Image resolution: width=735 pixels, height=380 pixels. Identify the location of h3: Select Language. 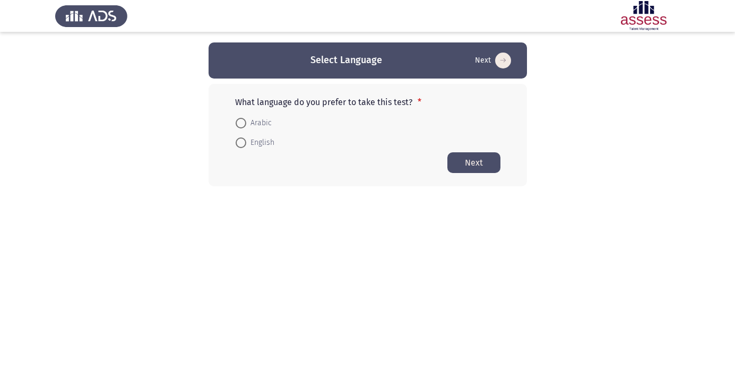
(346, 60).